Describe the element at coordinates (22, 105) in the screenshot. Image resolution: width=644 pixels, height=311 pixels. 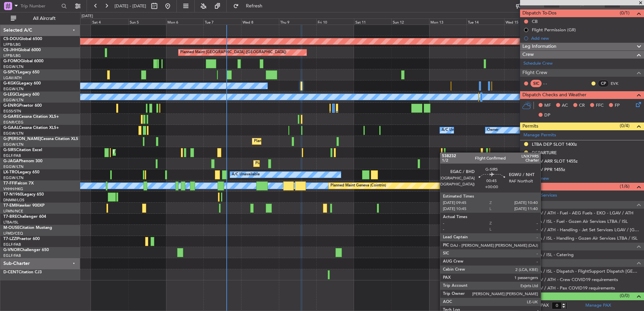
I see `a: G-ENRGPraetor 600` at that location.